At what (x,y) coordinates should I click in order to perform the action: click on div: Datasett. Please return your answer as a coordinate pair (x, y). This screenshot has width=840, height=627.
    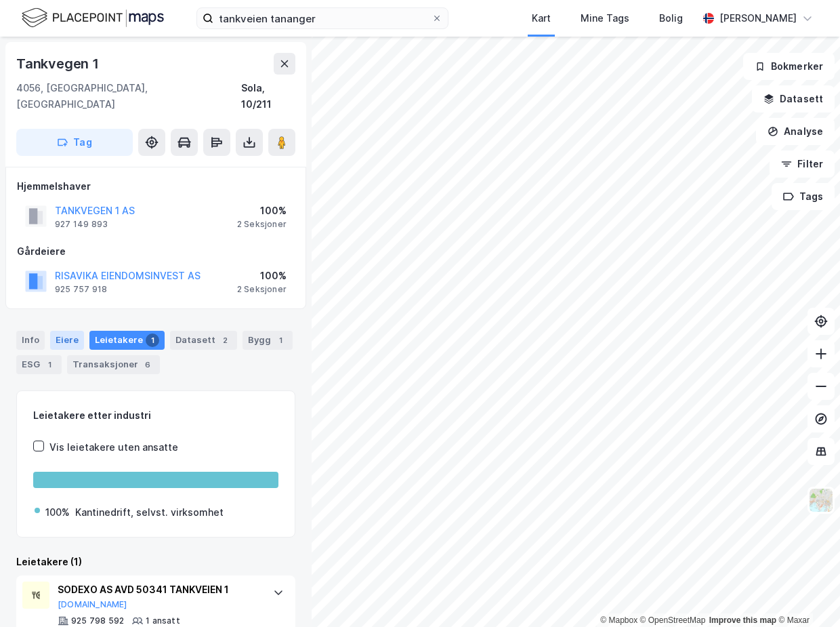
    Looking at the image, I should click on (204, 340).